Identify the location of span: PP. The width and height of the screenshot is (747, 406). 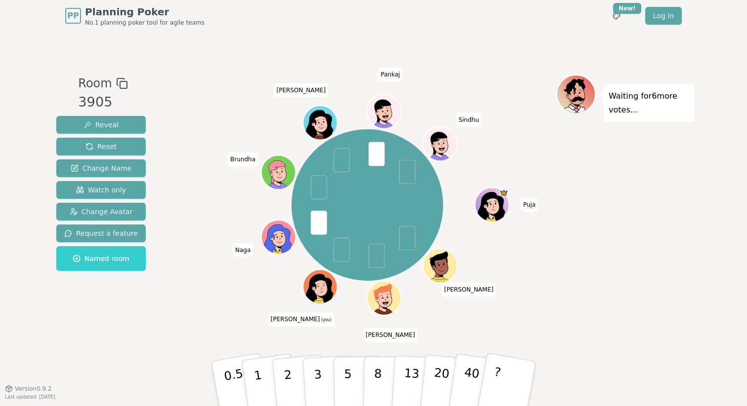
(73, 16).